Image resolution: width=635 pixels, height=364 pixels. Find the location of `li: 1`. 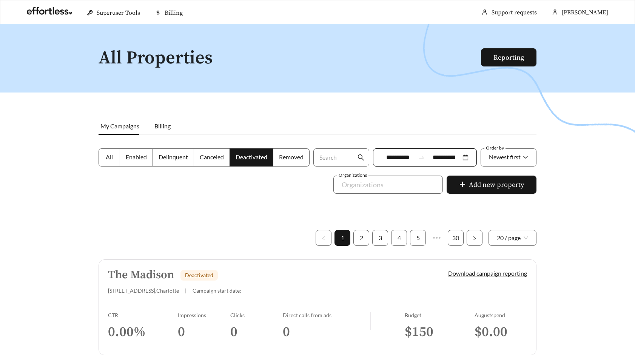

li: 1 is located at coordinates (343, 238).